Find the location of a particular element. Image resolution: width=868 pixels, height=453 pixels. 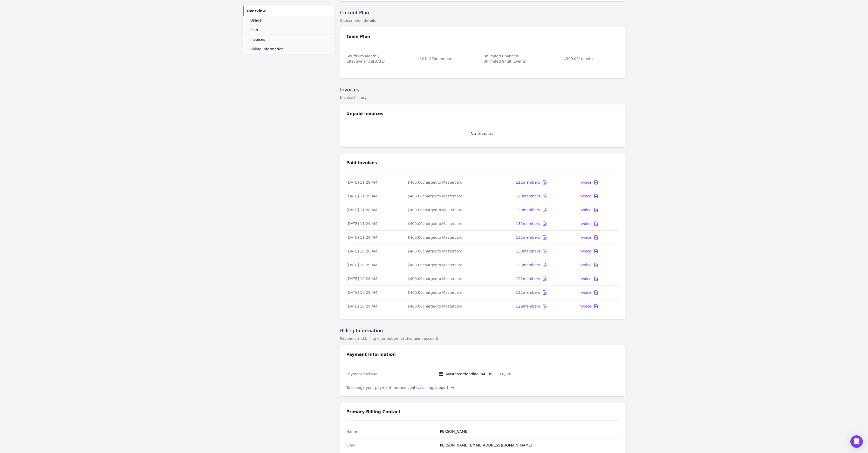

a: Overview is located at coordinates (288, 11).